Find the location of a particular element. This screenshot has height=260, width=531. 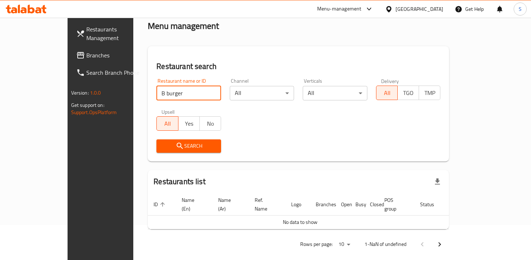

button: Yes is located at coordinates (189, 124).